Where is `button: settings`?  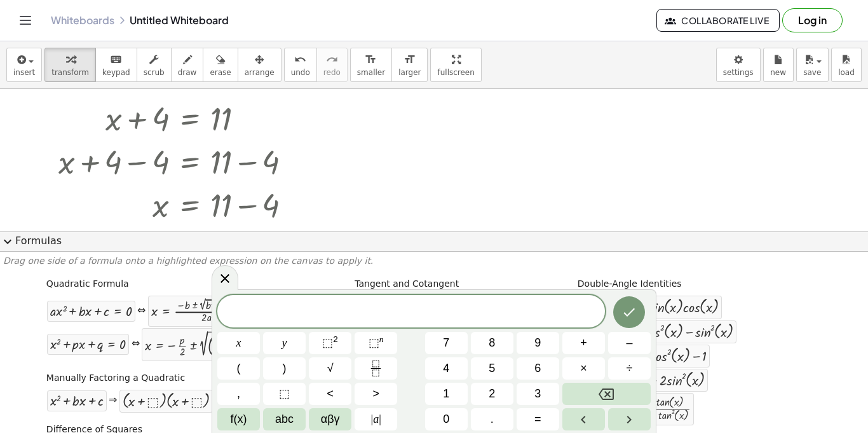 button: settings is located at coordinates (739, 65).